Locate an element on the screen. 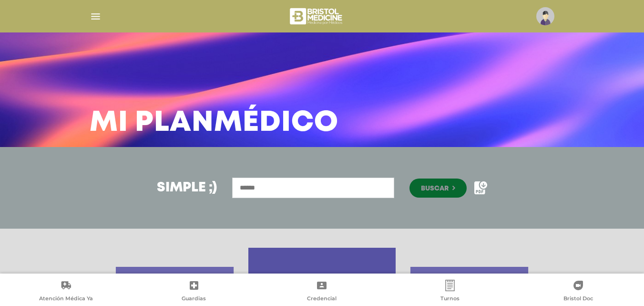 The height and width of the screenshot is (306, 644). a: Guardias is located at coordinates (194, 291).